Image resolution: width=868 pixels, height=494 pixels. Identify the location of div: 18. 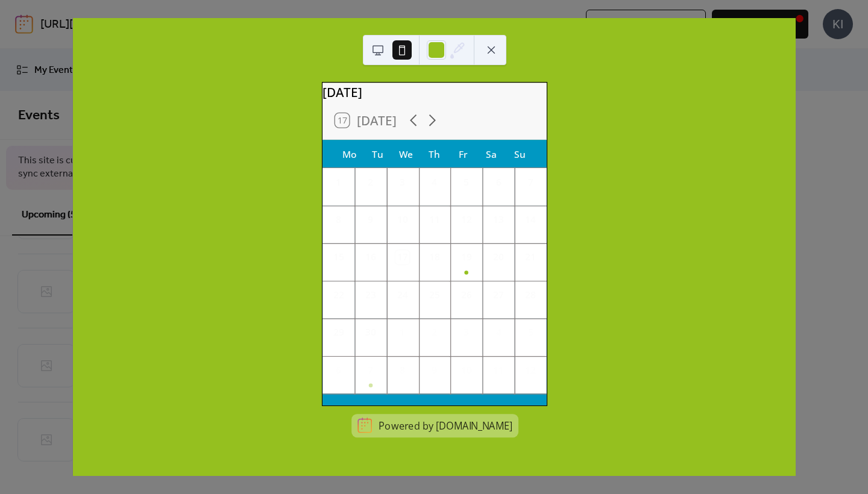
(434, 257).